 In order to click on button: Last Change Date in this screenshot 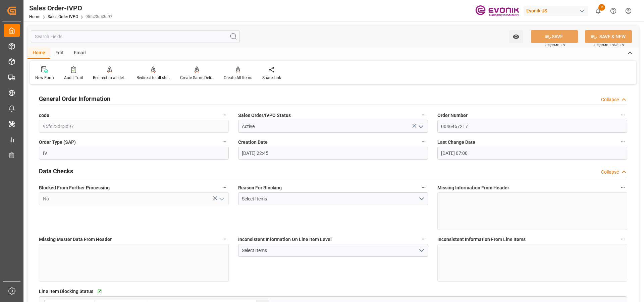, I will do `click(622, 142)`.